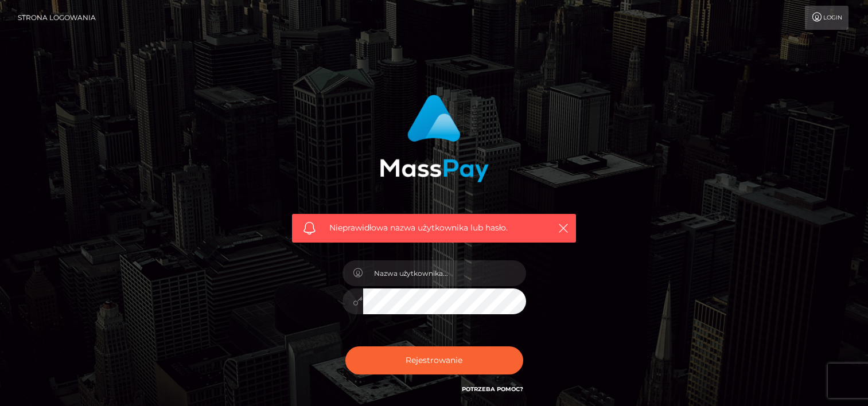  Describe the element at coordinates (434, 138) in the screenshot. I see `img: Logowanie do usługi MassPay` at that location.